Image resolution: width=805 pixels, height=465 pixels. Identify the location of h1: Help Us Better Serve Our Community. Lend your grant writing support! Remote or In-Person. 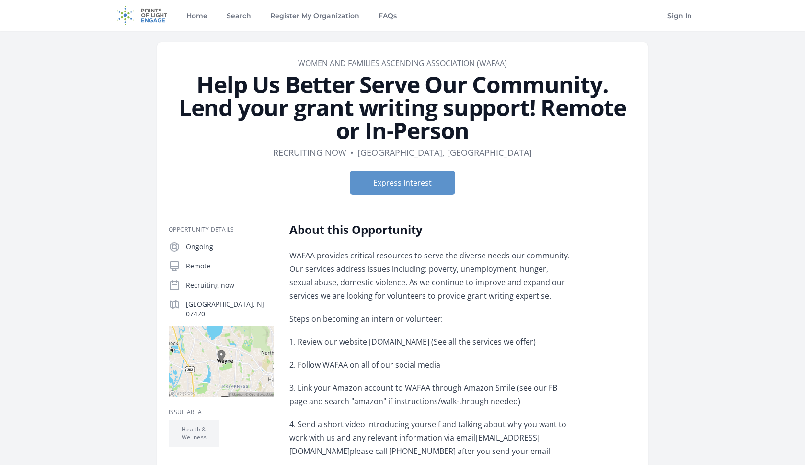
(403, 107).